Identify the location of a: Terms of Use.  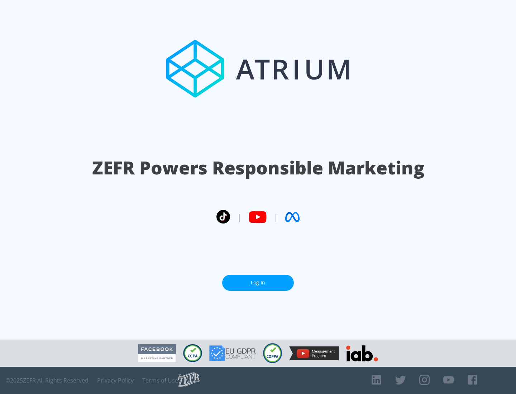
(160, 380).